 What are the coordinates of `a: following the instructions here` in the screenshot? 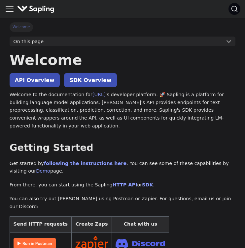 It's located at (85, 164).